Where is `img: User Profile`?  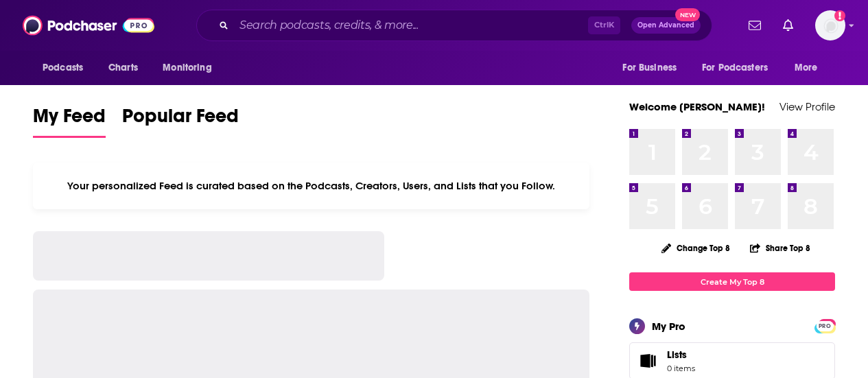
img: User Profile is located at coordinates (830, 25).